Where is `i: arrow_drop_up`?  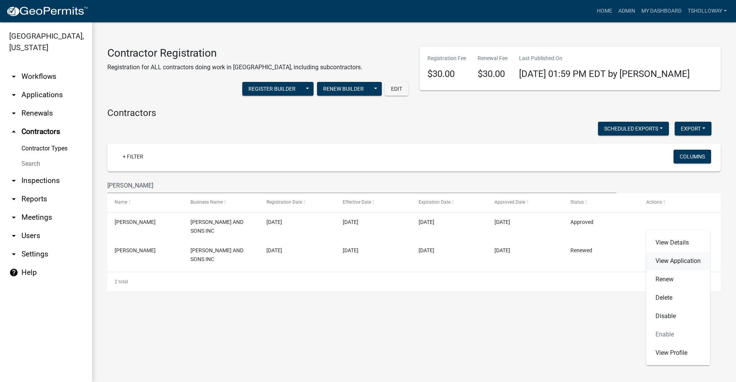
i: arrow_drop_up is located at coordinates (14, 132).